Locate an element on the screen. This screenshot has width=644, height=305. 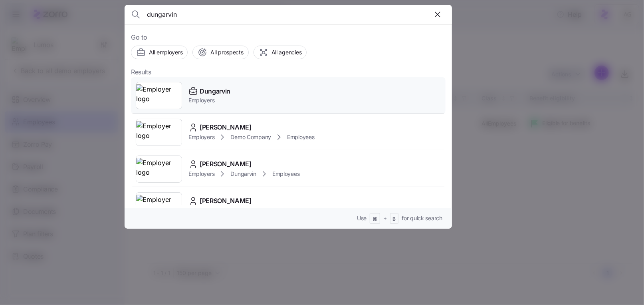
span: All employers is located at coordinates (165, 53).